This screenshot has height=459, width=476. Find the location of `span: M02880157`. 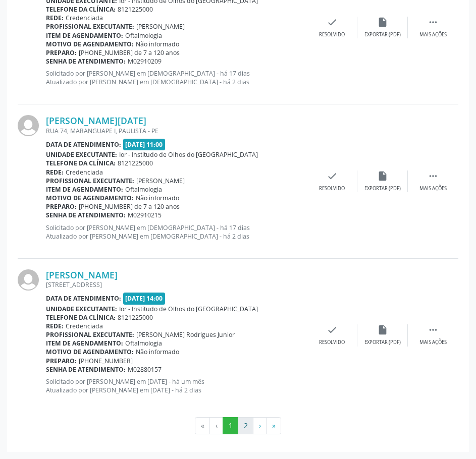

span: M02880157 is located at coordinates (144, 369).